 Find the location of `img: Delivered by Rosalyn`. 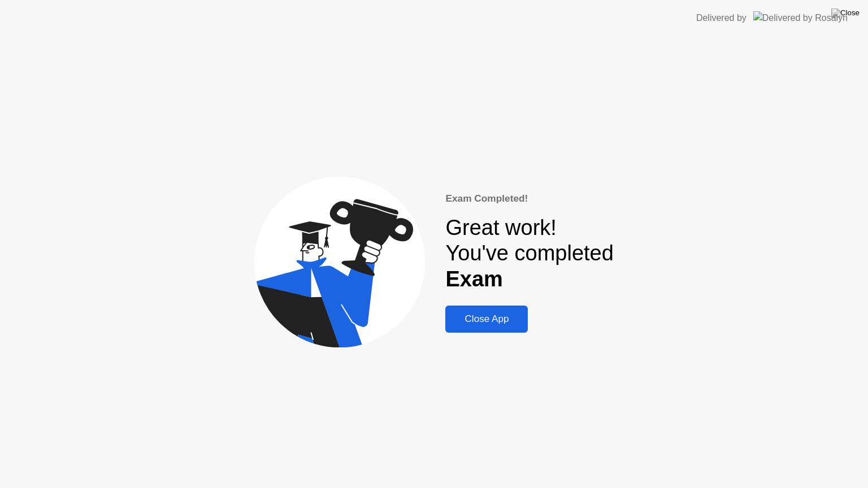

img: Delivered by Rosalyn is located at coordinates (800, 17).